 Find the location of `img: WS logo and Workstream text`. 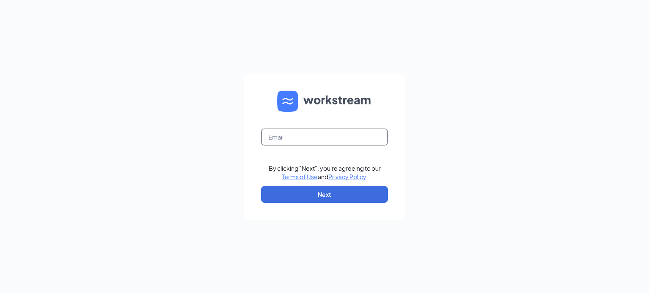

img: WS logo and Workstream text is located at coordinates (324, 101).